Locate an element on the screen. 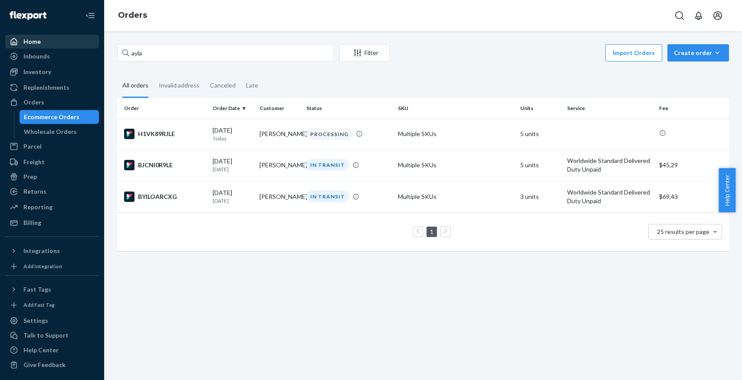 This screenshot has width=742, height=380. a: Replenishments is located at coordinates (52, 88).